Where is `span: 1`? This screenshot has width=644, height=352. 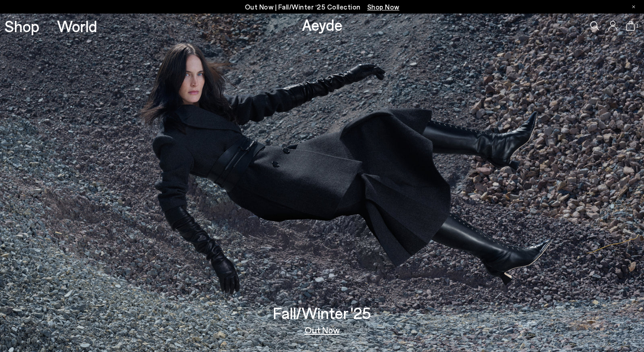 span: 1 is located at coordinates (637, 26).